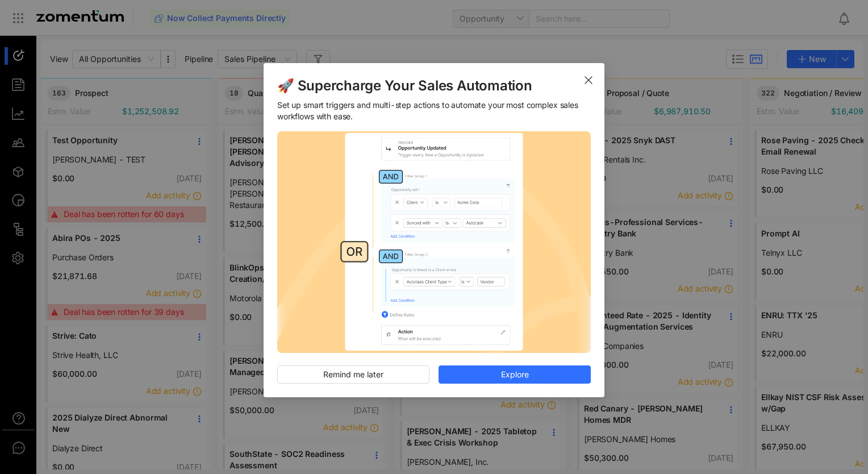 The width and height of the screenshot is (868, 474). What do you see at coordinates (434, 242) in the screenshot?
I see `img: 1754633743504-Frame+1000004553.png` at bounding box center [434, 242].